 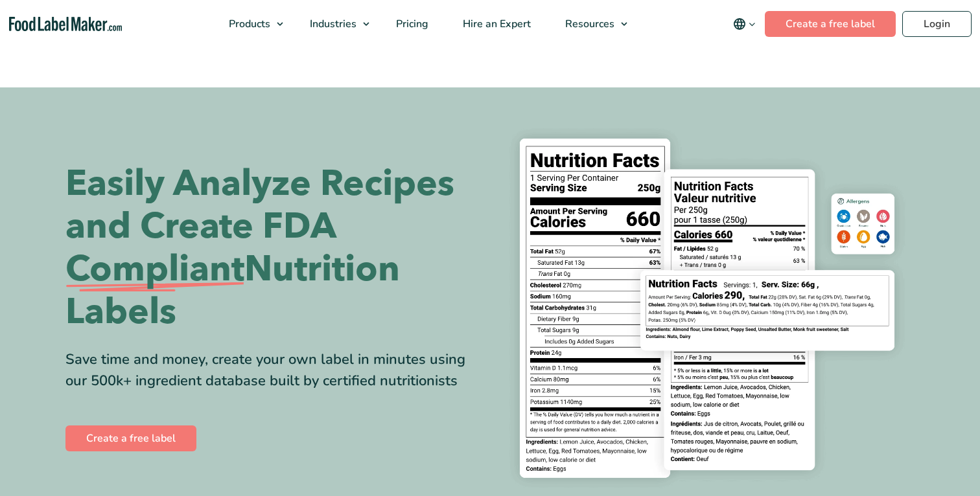 What do you see at coordinates (495, 24) in the screenshot?
I see `span: Hire an Expert` at bounding box center [495, 24].